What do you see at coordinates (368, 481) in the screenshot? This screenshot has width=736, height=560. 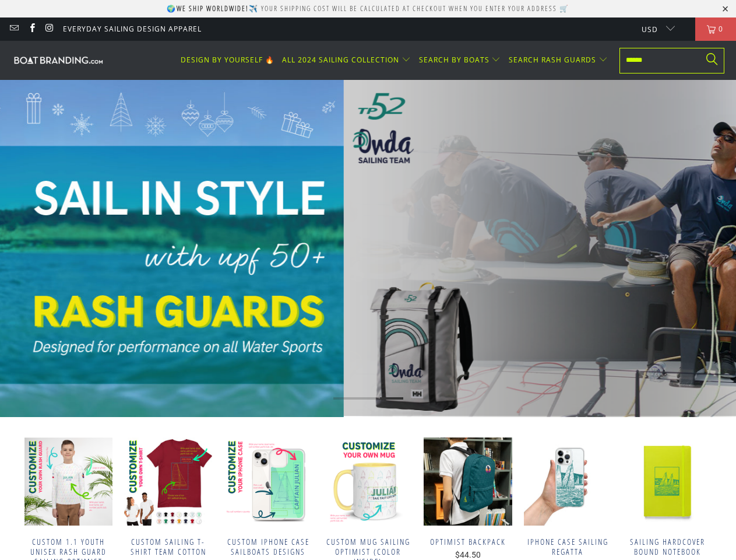 I see `img: Custom Mug Sailing Optimist (Color Inside)` at bounding box center [368, 481].